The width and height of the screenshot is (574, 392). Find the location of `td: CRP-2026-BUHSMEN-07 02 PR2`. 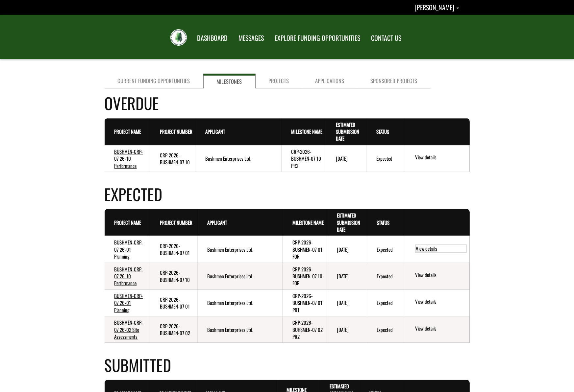

td: CRP-2026-BUHSMEN-07 02 PR2 is located at coordinates (305, 329).